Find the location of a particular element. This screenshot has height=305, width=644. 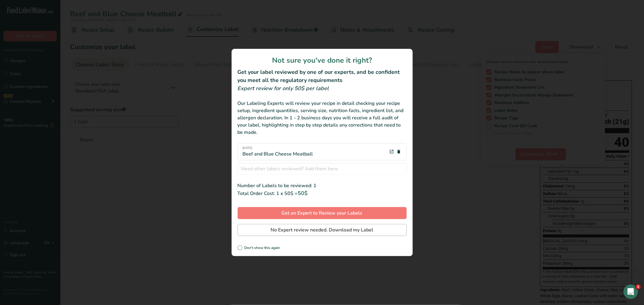

span: Don't show this again is located at coordinates (261, 248).